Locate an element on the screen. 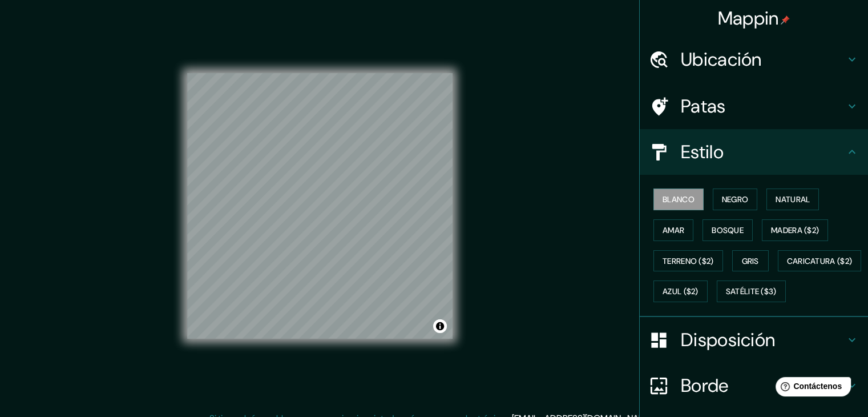 The height and width of the screenshot is (417, 868). font: Bosque is located at coordinates (728, 230).